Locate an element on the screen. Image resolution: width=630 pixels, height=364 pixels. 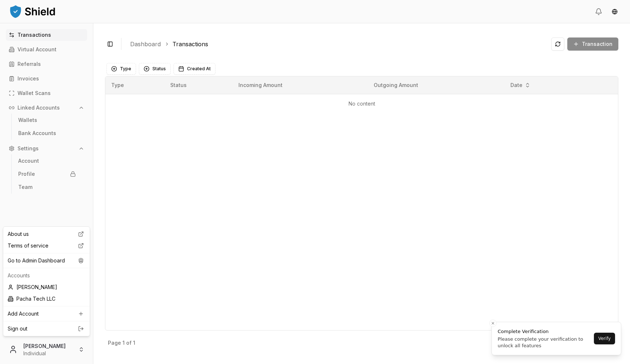
a: About us is located at coordinates (46, 234).